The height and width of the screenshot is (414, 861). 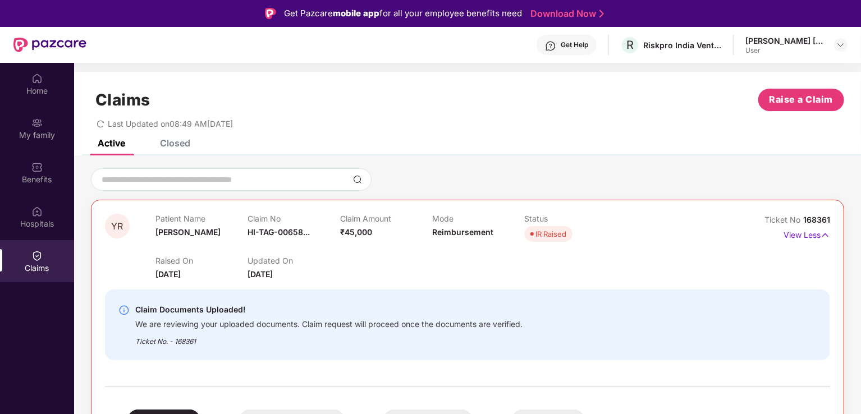 I want to click on p: Patient Name, so click(x=202, y=218).